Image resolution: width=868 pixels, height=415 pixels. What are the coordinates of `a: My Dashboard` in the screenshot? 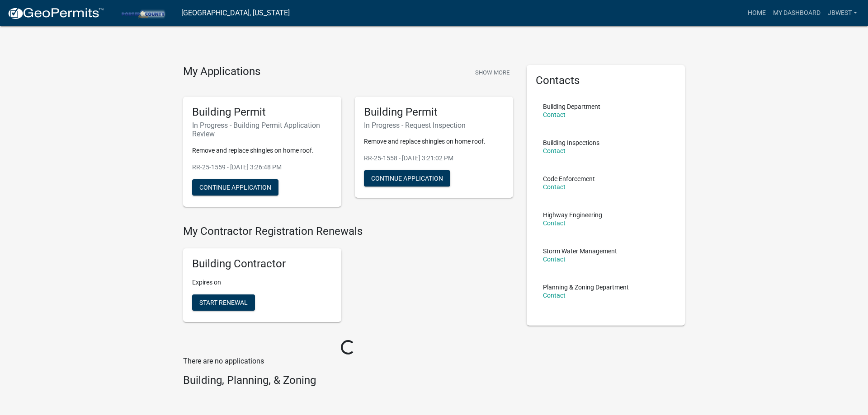 It's located at (797, 13).